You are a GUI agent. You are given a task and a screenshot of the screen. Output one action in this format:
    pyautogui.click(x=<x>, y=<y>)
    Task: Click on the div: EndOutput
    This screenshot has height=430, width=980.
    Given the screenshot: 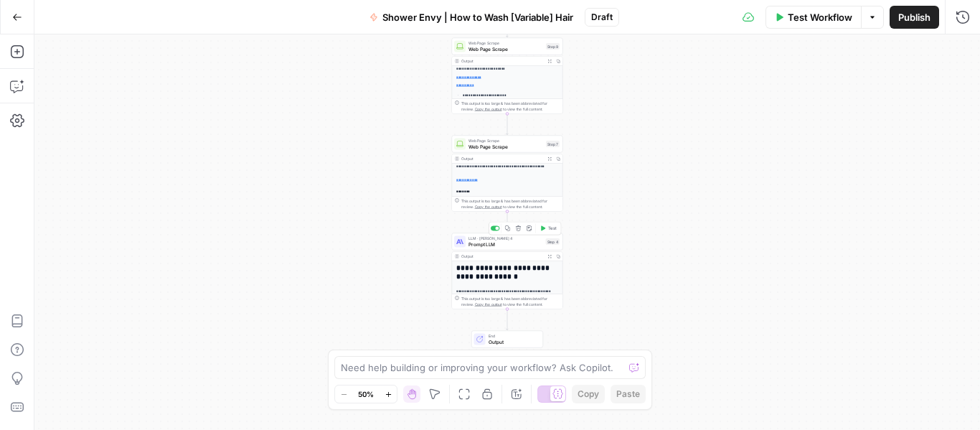 What is the action you would take?
    pyautogui.click(x=508, y=339)
    